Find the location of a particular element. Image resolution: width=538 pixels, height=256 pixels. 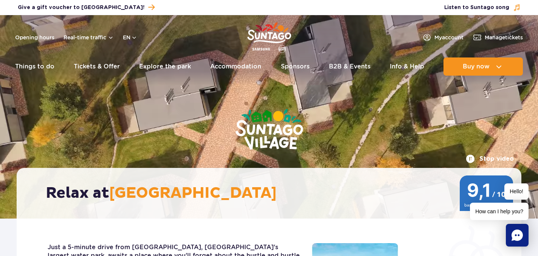

span: Listen to Suntago song is located at coordinates (477, 8).